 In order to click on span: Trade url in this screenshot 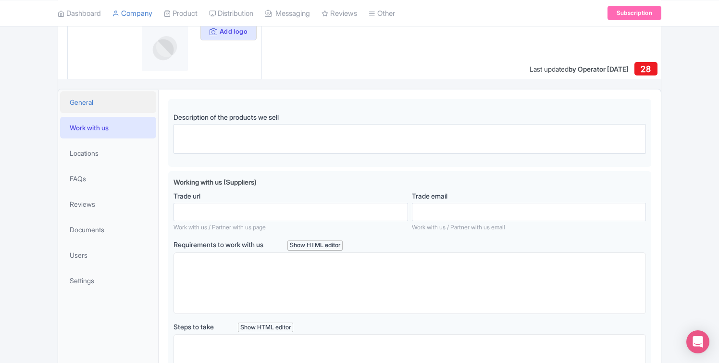, I will do `click(187, 195)`.